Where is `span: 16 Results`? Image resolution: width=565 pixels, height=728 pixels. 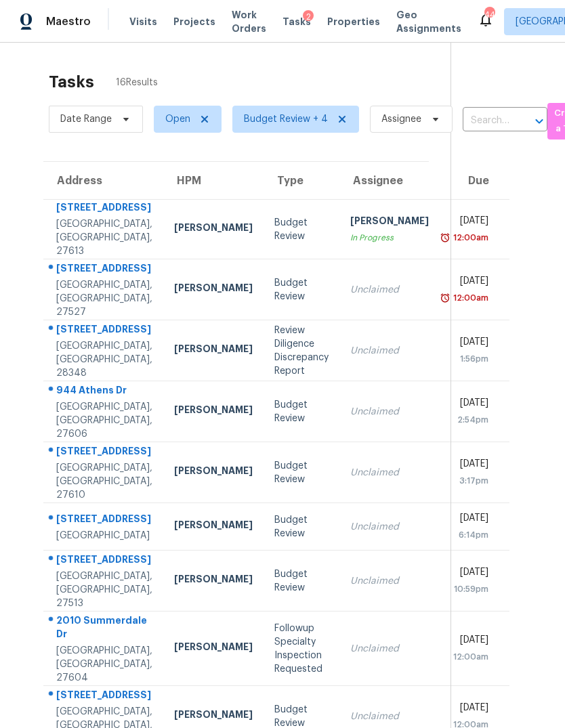
span: 16 Results is located at coordinates (137, 83).